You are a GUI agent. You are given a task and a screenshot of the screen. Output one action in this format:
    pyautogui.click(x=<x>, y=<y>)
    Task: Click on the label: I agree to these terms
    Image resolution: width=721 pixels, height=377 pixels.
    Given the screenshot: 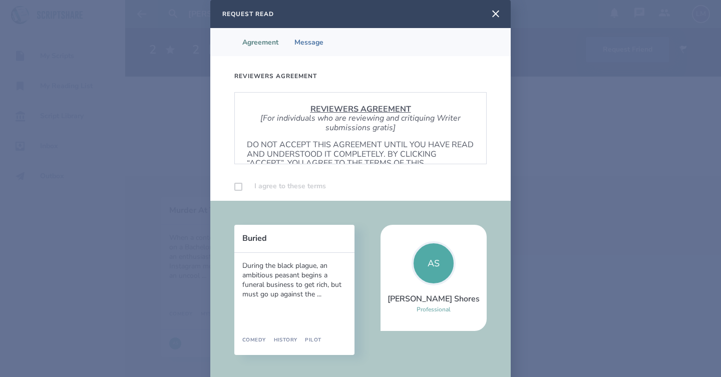 What is the action you would take?
    pyautogui.click(x=290, y=186)
    